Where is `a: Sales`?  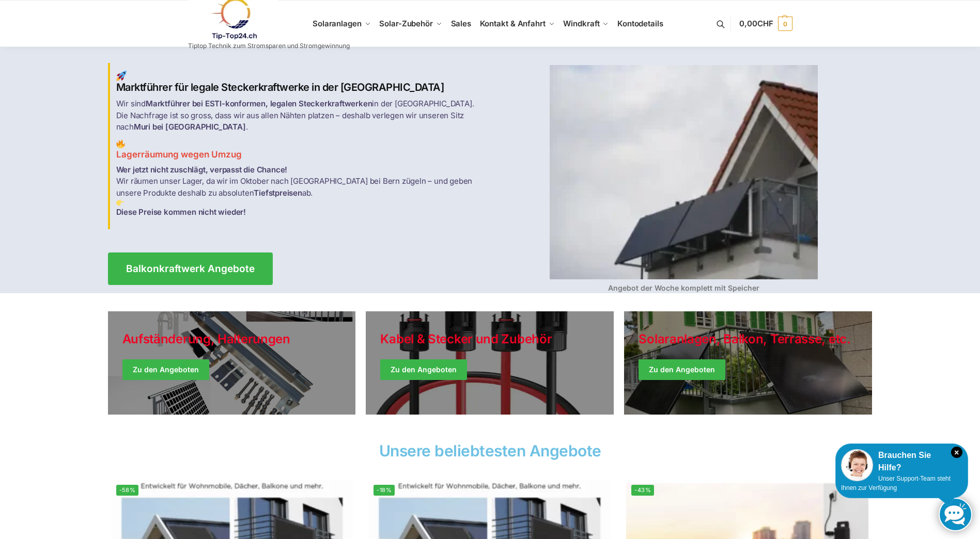 a: Sales is located at coordinates (461, 24).